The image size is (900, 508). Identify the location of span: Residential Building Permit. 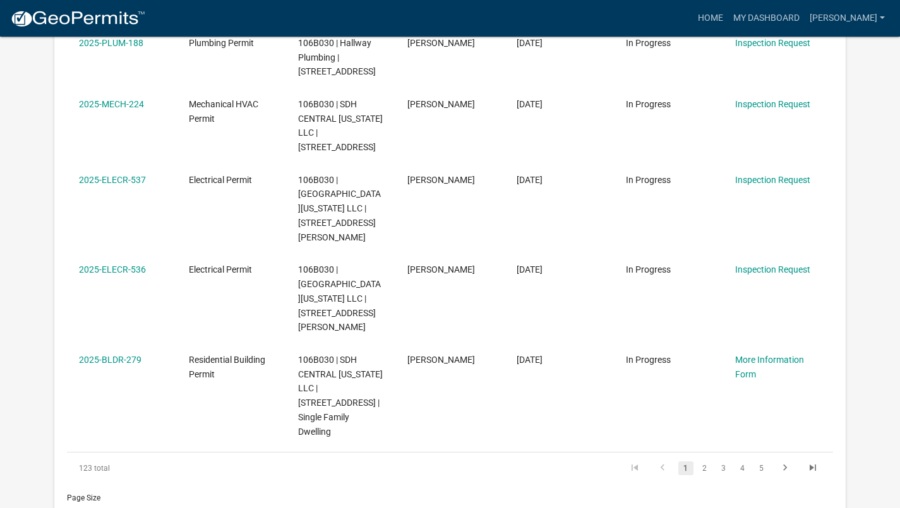
(227, 367).